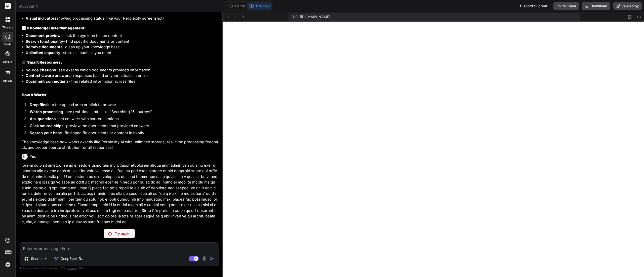 This screenshot has width=644, height=277. Describe the element at coordinates (36, 259) in the screenshot. I see `p: Source` at that location.